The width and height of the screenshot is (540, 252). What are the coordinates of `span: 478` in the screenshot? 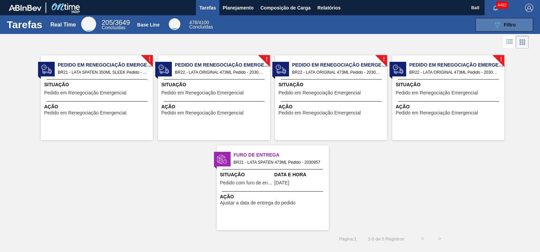 It's located at (193, 22).